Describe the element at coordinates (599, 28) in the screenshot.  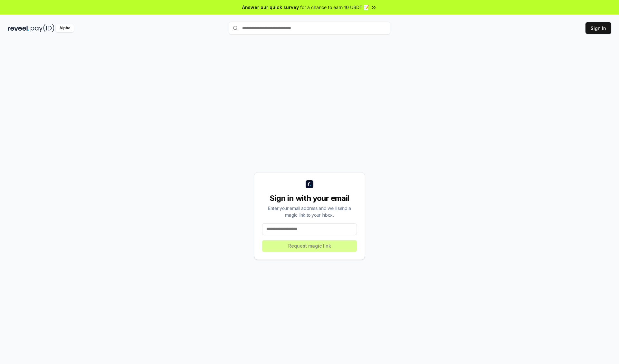
I see `button: Sign In` at that location.